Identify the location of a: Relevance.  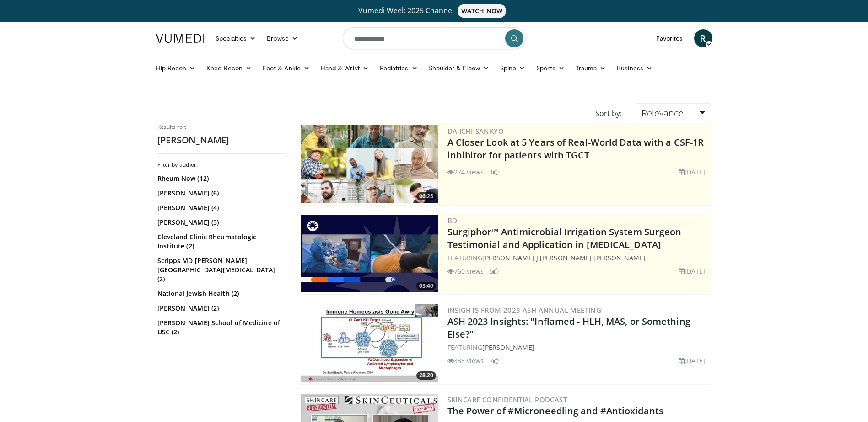
(673, 113).